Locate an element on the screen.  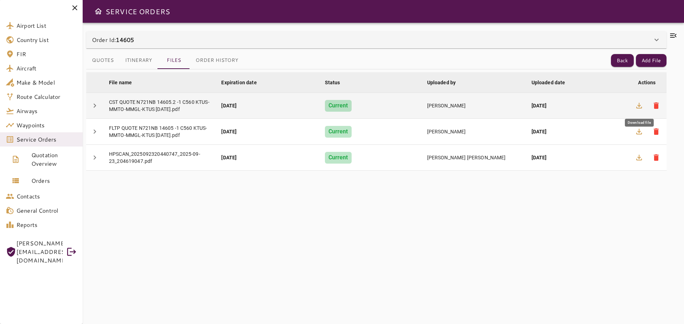
span: Service Orders is located at coordinates (47, 140).